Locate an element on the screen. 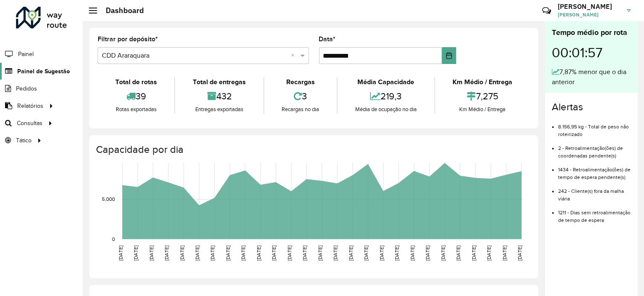 Image resolution: width=644 pixels, height=296 pixels. a: Contato Rápido is located at coordinates (546, 11).